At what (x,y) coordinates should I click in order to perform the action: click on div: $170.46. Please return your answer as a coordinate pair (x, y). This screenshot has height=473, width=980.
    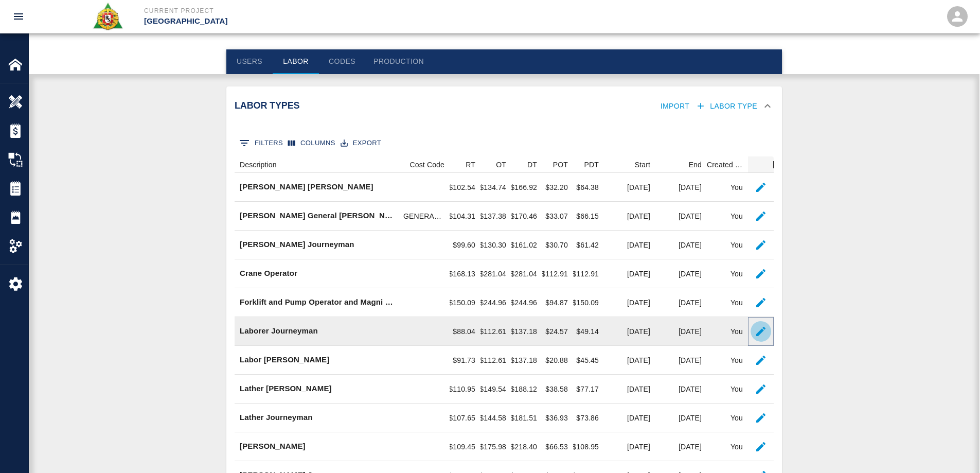
    Looking at the image, I should click on (526, 216).